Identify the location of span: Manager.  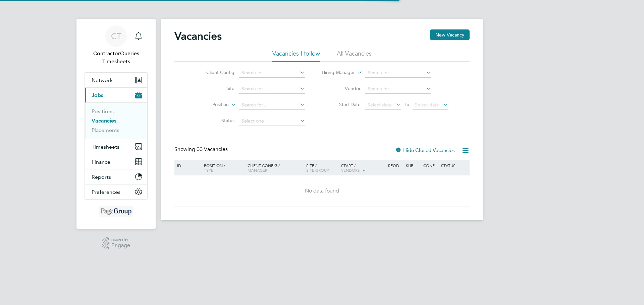
(257, 170).